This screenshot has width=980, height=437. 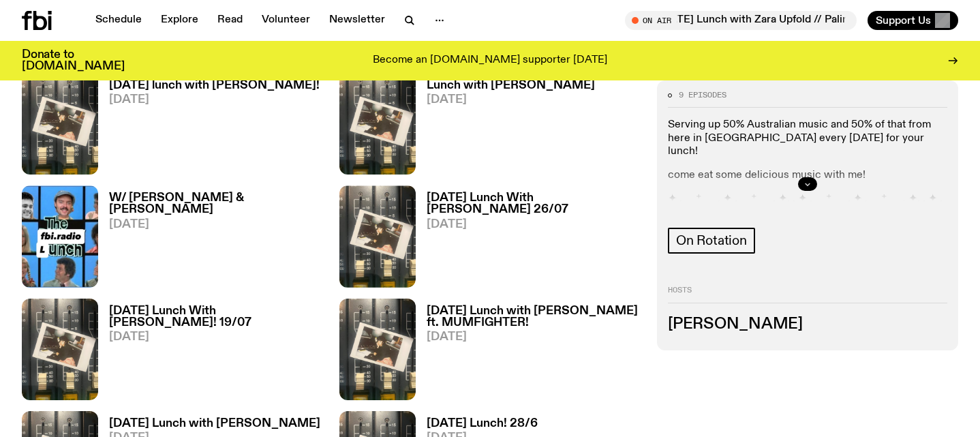 I want to click on a: Schedule, so click(x=118, y=21).